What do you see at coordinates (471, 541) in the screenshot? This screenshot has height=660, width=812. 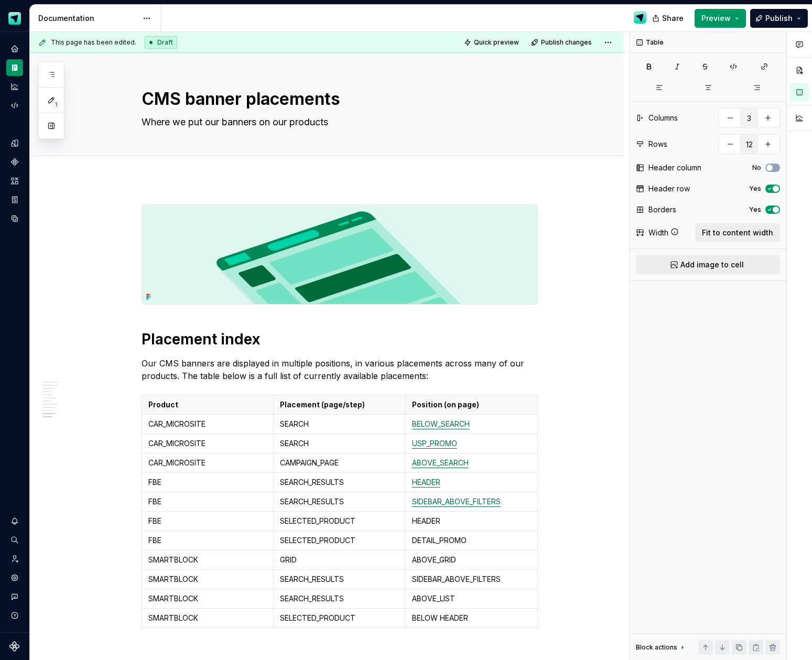 I see `p: DETAIL_PROMO` at bounding box center [471, 541].